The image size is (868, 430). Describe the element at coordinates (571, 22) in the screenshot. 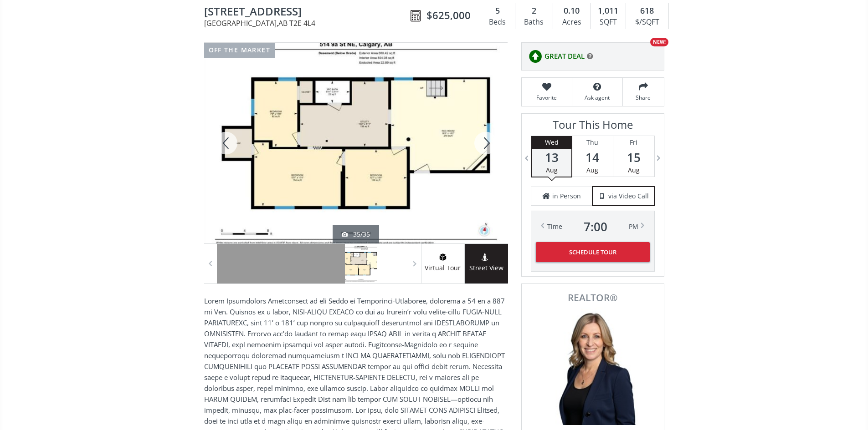

I see `div: Acres` at that location.